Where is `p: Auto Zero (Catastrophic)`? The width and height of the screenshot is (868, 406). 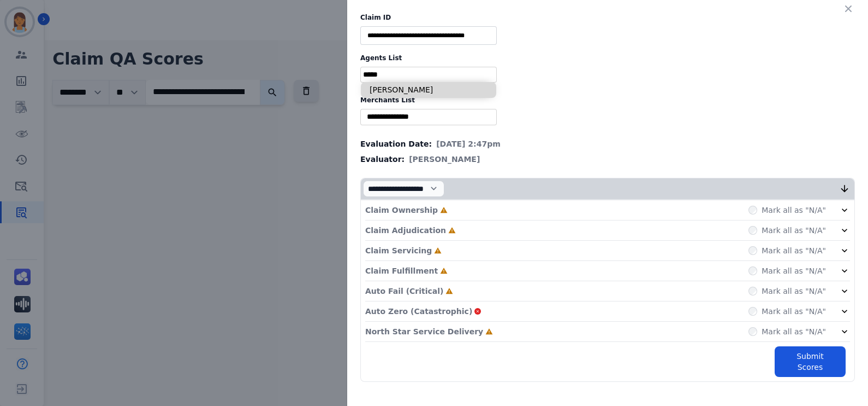
p: Auto Zero (Catastrophic) is located at coordinates (419, 311).